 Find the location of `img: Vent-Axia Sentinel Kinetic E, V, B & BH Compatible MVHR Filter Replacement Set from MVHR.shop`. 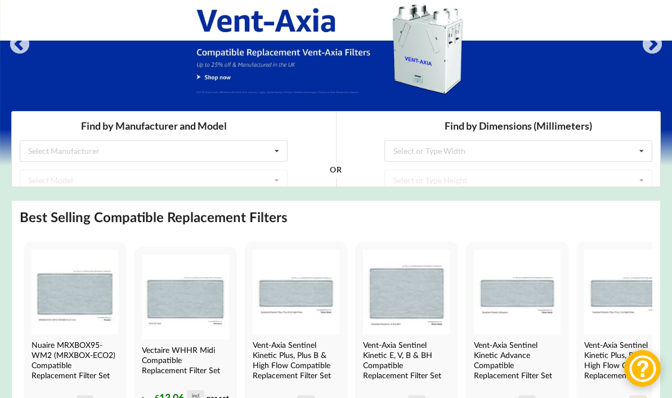

img: Vent-Axia Sentinel Kinetic E, V, B & BH Compatible MVHR Filter Replacement Set from MVHR.shop is located at coordinates (407, 292).